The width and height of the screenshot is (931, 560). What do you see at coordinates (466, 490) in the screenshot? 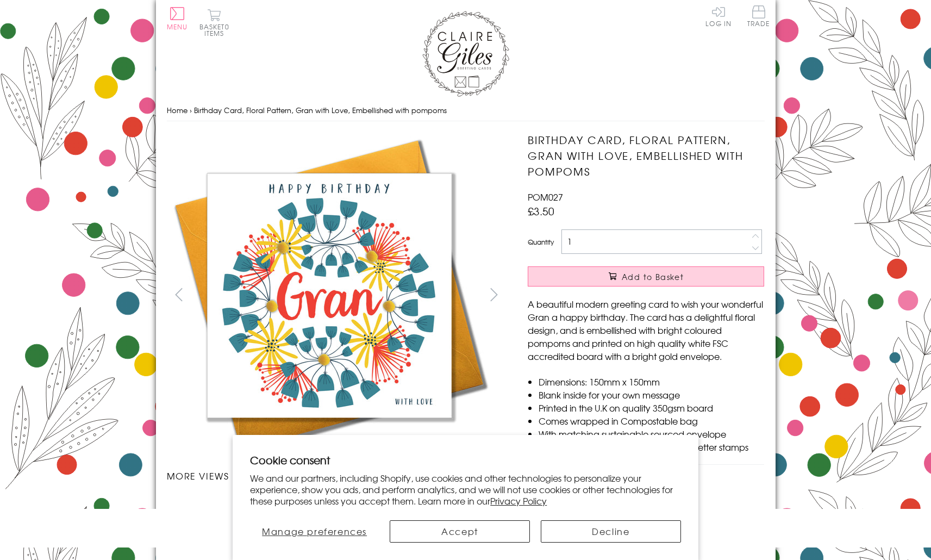
I see `p: We and our partners, including Shopify, use cookies and other technologies to personalize your ex...` at bounding box center [466, 490].